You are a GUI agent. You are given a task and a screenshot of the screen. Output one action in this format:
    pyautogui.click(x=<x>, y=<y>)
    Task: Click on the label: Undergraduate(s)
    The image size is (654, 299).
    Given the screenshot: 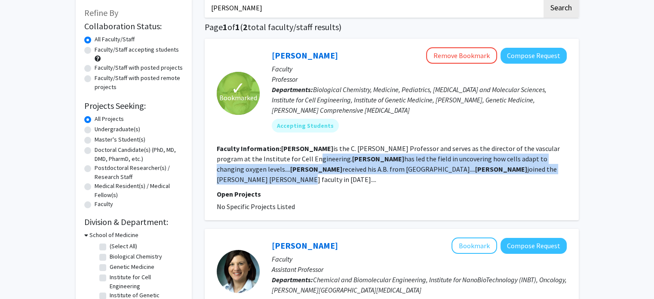 What is the action you would take?
    pyautogui.click(x=117, y=129)
    